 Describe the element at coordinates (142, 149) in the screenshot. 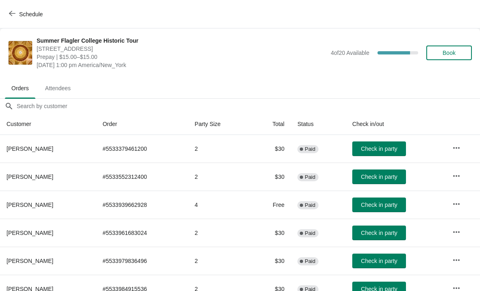

I see `td: # 5533379461200` at that location.